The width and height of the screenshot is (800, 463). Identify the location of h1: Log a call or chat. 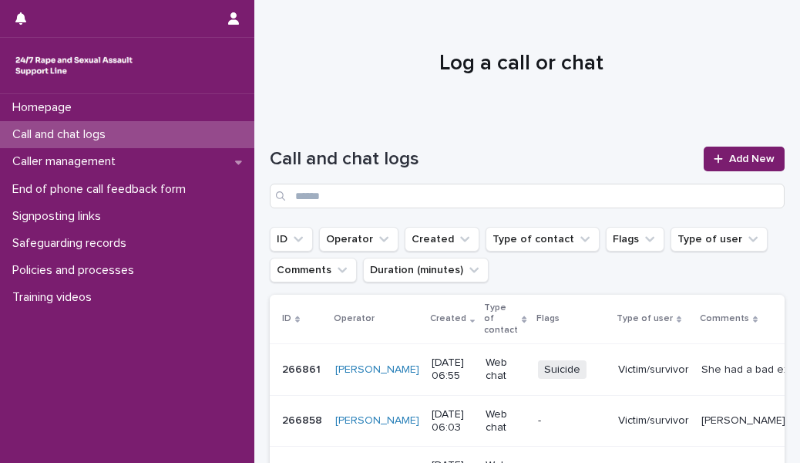
(521, 64).